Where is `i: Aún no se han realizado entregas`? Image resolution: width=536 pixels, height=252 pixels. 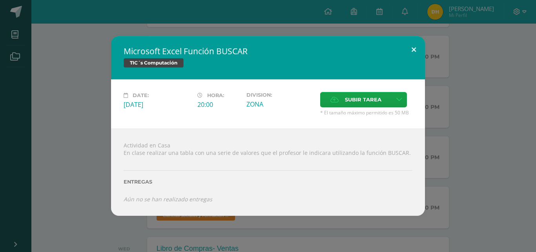
i: Aún no se han realizado entregas is located at coordinates (168, 199).